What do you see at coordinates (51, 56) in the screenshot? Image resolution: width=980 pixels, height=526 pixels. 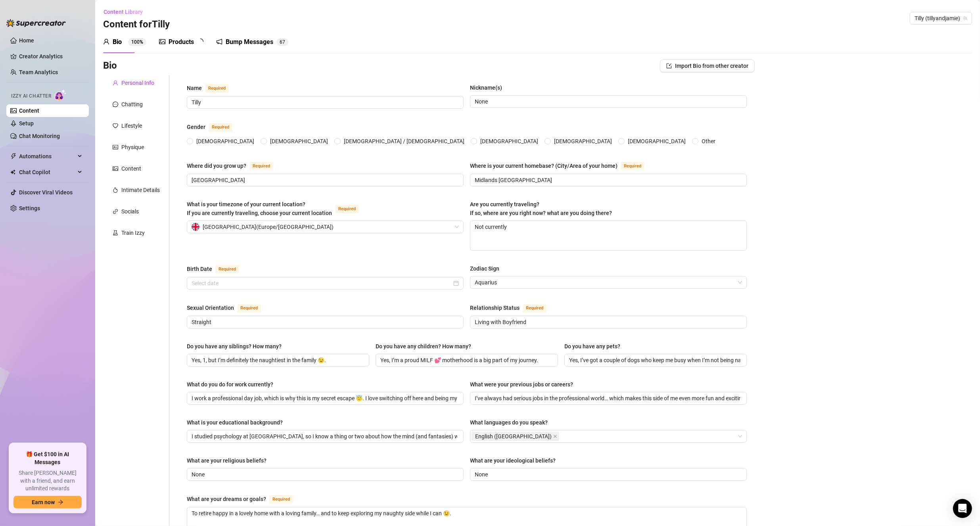 I see `a: Creator Analytics` at bounding box center [51, 56].